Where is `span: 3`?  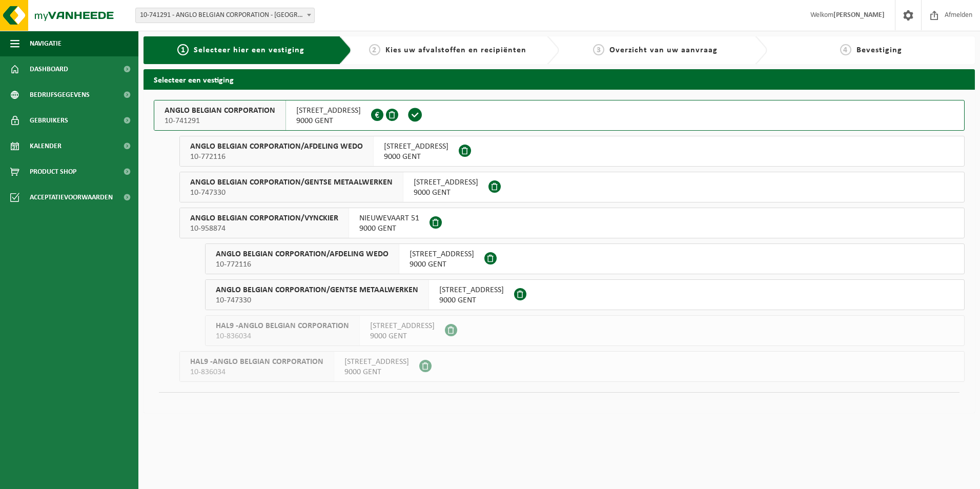 span: 3 is located at coordinates (599, 50).